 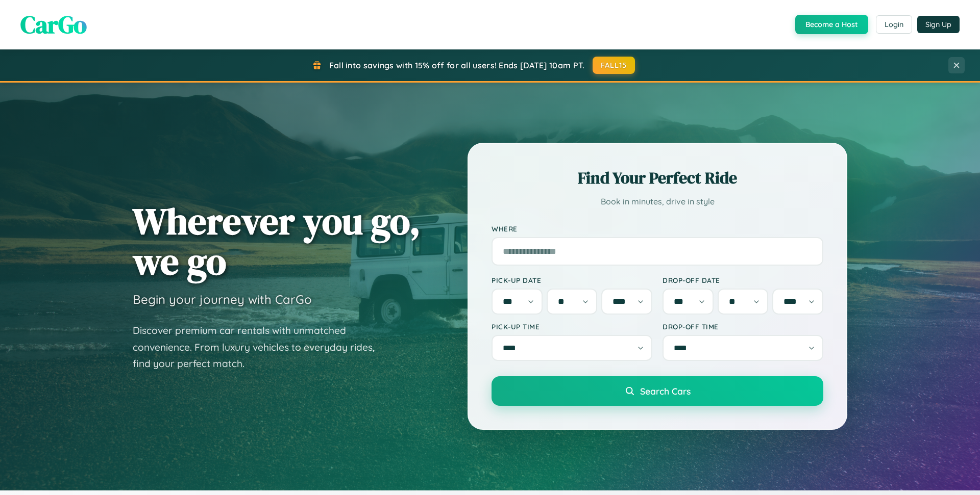 What do you see at coordinates (658, 178) in the screenshot?
I see `h2: Find Your Perfect Ride` at bounding box center [658, 178].